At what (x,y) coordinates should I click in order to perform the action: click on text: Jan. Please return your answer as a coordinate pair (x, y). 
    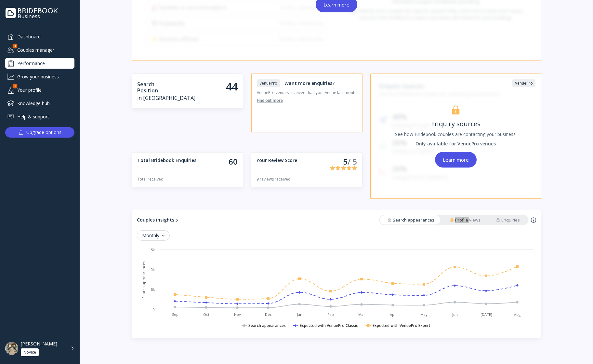
    Looking at the image, I should click on (299, 314).